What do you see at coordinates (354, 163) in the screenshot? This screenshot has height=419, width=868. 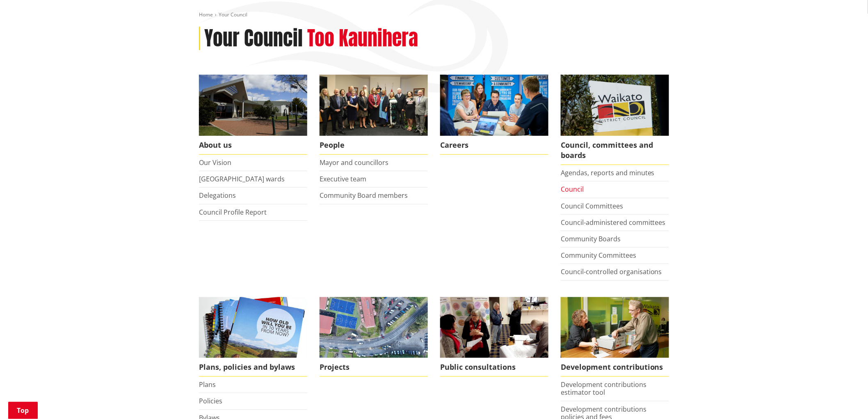 I see `a: Mayor and councillors` at bounding box center [354, 163].